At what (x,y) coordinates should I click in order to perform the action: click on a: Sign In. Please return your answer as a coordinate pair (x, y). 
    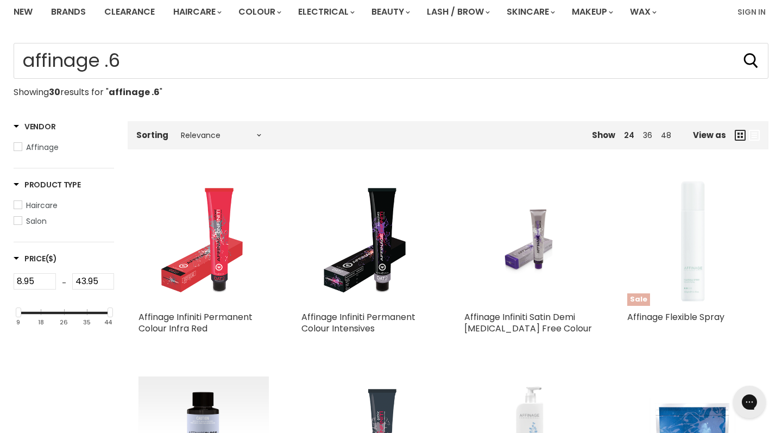
    Looking at the image, I should click on (752, 12).